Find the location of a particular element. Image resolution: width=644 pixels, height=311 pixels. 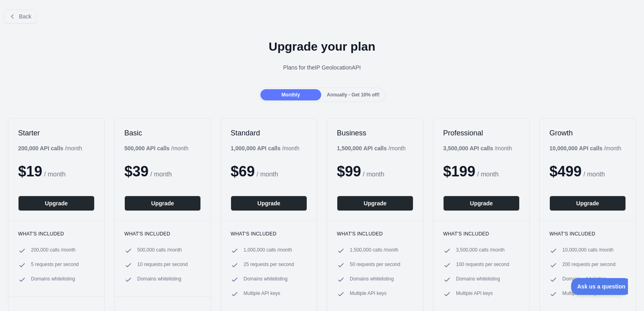

span: $ 99 is located at coordinates (349, 171).